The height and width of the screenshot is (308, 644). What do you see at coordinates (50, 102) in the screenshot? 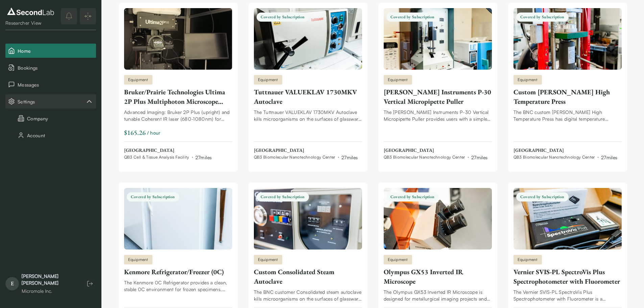
I see `button: Settings` at bounding box center [50, 102].